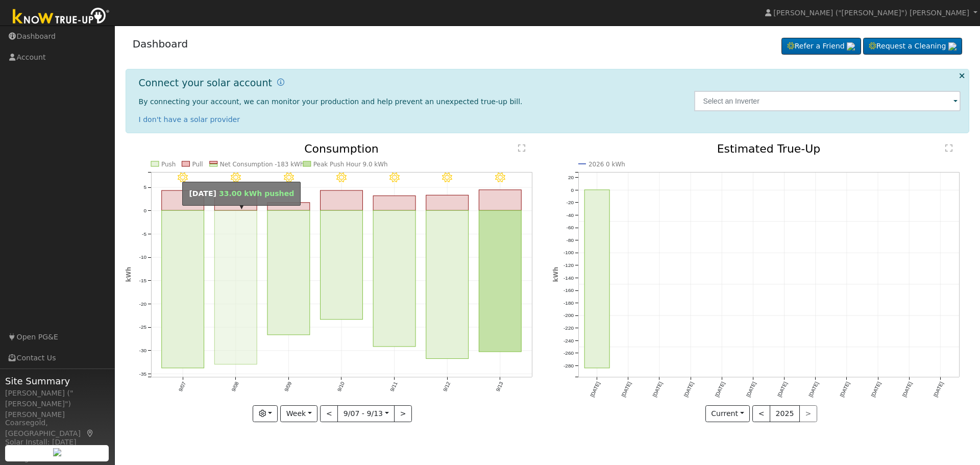  Describe the element at coordinates (447, 178) in the screenshot. I see `i: 9/12 - Clear` at that location.